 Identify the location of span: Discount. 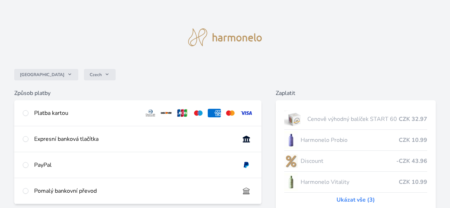
(348, 161).